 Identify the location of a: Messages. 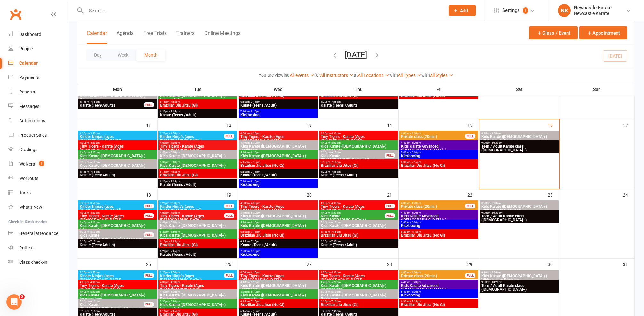
(38, 106).